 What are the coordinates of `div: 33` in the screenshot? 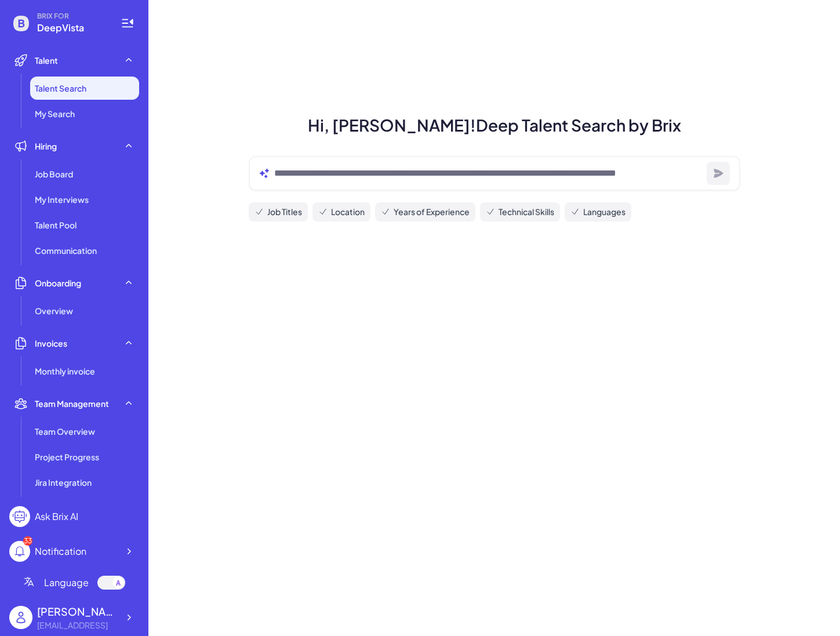 It's located at (28, 541).